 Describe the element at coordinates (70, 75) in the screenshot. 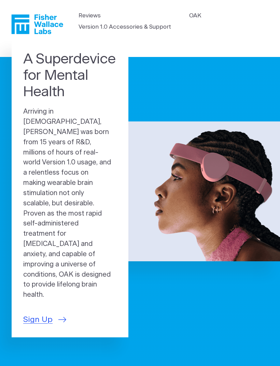

I see `h1: A Superdevice for Mental Health` at that location.